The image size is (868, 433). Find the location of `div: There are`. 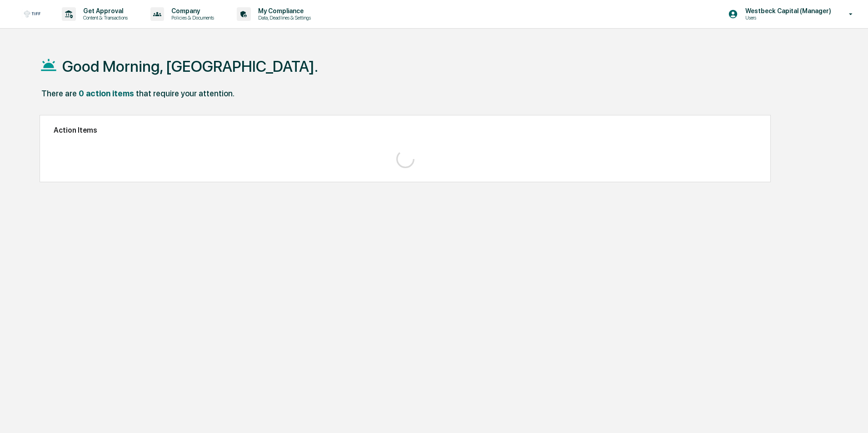

div: There are is located at coordinates (59, 93).